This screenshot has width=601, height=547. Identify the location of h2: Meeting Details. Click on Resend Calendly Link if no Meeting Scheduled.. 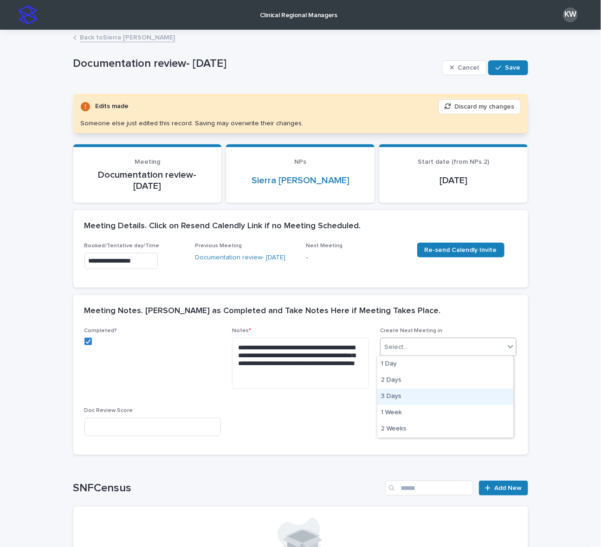
(223, 227).